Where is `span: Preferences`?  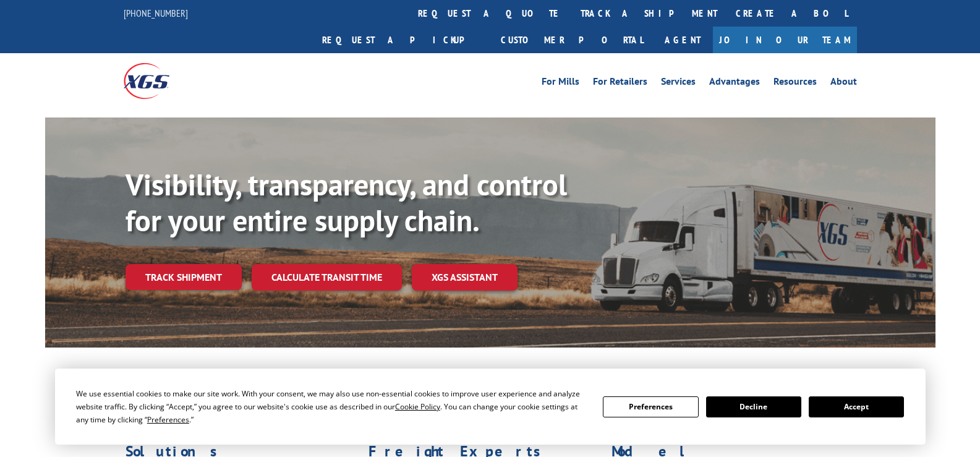 span: Preferences is located at coordinates (168, 419).